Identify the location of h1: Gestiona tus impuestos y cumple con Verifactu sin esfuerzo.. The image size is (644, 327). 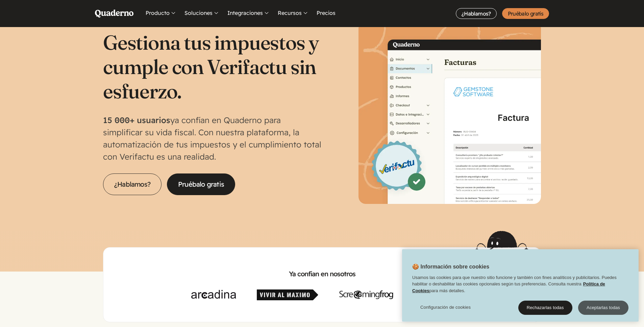
(213, 67).